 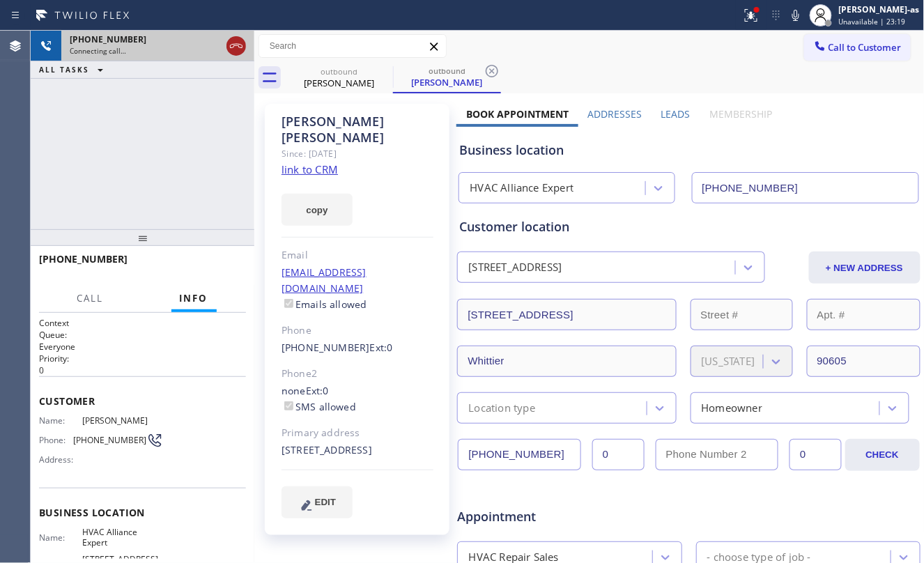 What do you see at coordinates (97, 51) in the screenshot?
I see `span: Connecting call…` at bounding box center [97, 51].